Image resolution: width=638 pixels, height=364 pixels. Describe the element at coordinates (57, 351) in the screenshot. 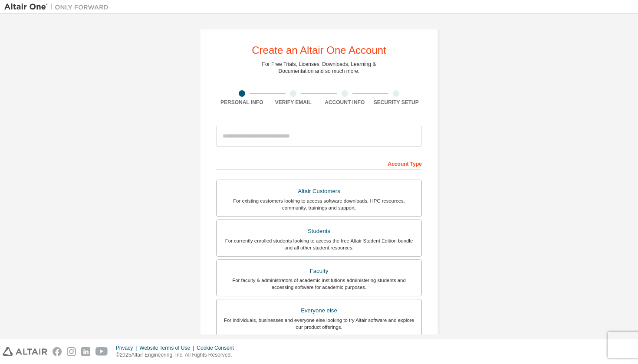

I see `img: facebook.svg` at that location.